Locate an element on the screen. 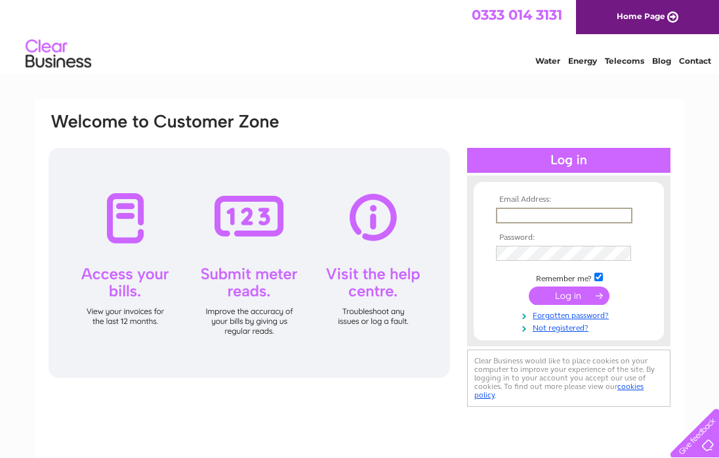 This screenshot has width=719, height=458. span: 0333 014 3131 is located at coordinates (517, 14).